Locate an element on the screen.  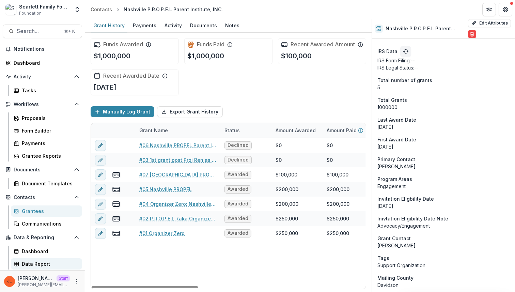
a: Grantee Reports is located at coordinates (46, 156).